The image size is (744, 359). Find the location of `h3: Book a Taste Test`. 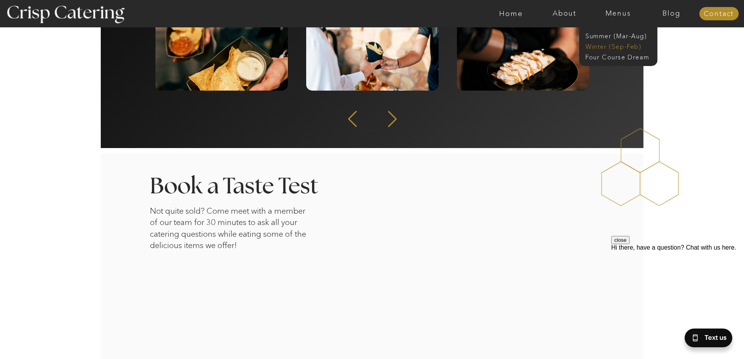

h3: Book a Taste Test is located at coordinates (244, 185).